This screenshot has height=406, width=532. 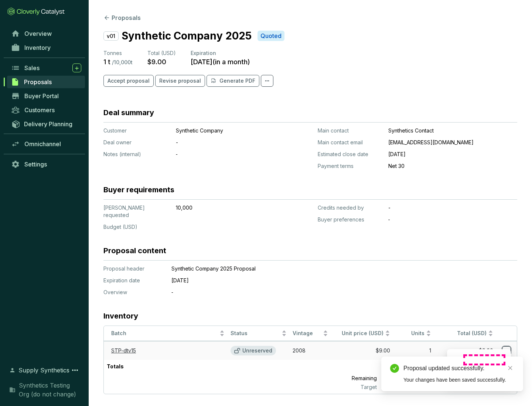 I want to click on span: Synthetics Testing Org (do not change), so click(x=50, y=390).